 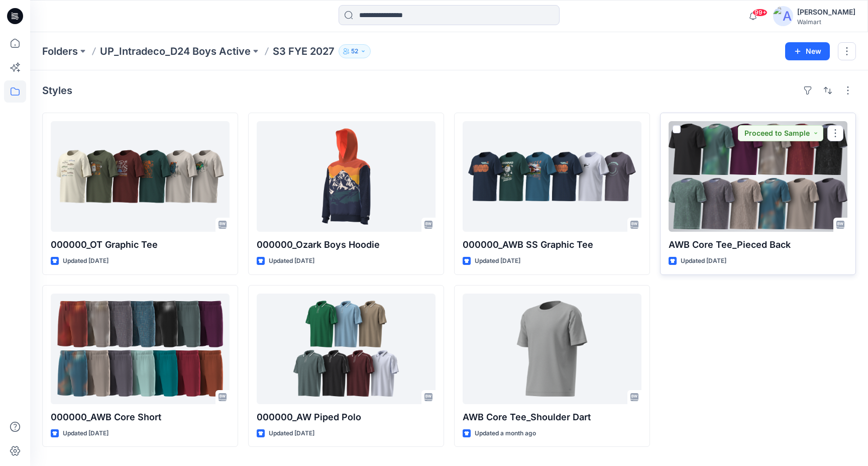 What do you see at coordinates (807, 52) in the screenshot?
I see `button: New` at bounding box center [807, 52].